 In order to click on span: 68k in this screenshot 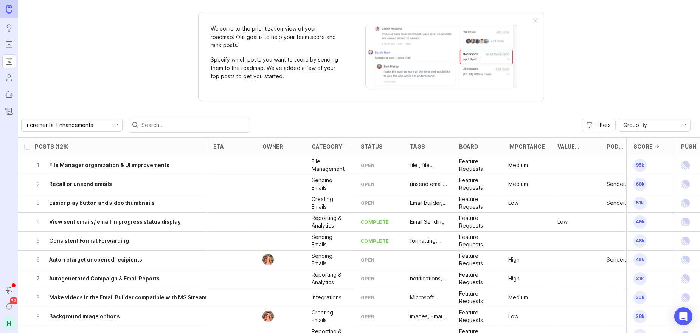, I will do `click(640, 184)`.